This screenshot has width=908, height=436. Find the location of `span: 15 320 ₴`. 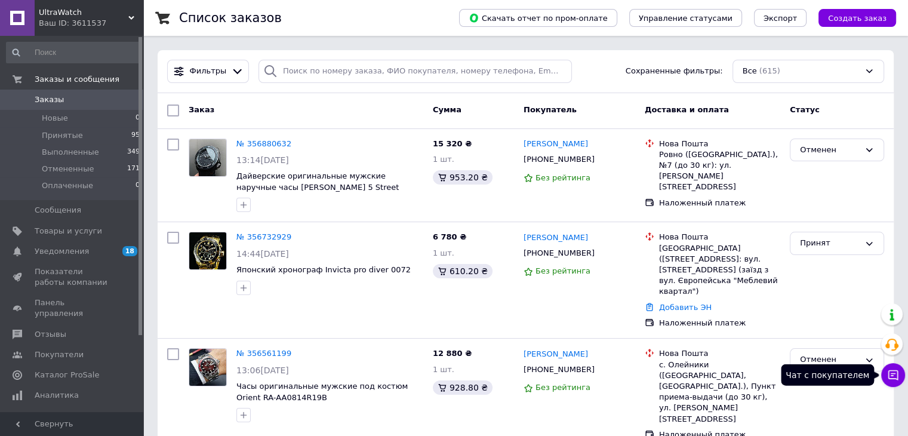

span: 15 320 ₴ is located at coordinates (452, 143).